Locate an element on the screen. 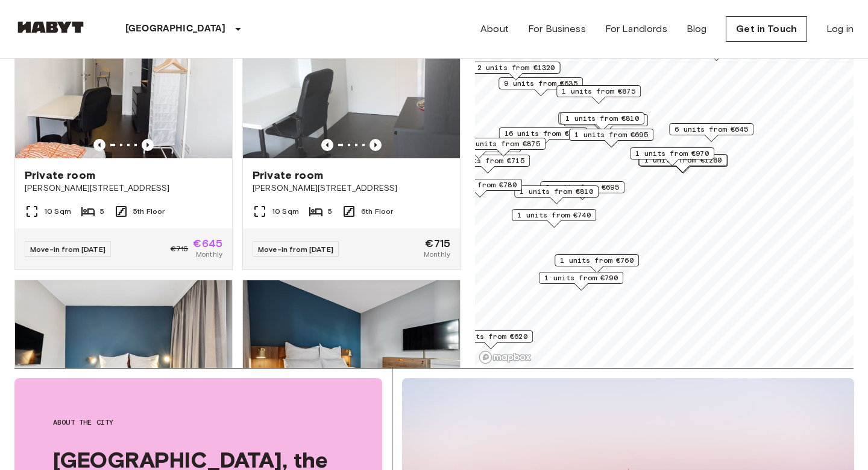 The image size is (868, 470). span: 1 units from €1280 is located at coordinates (683, 160).